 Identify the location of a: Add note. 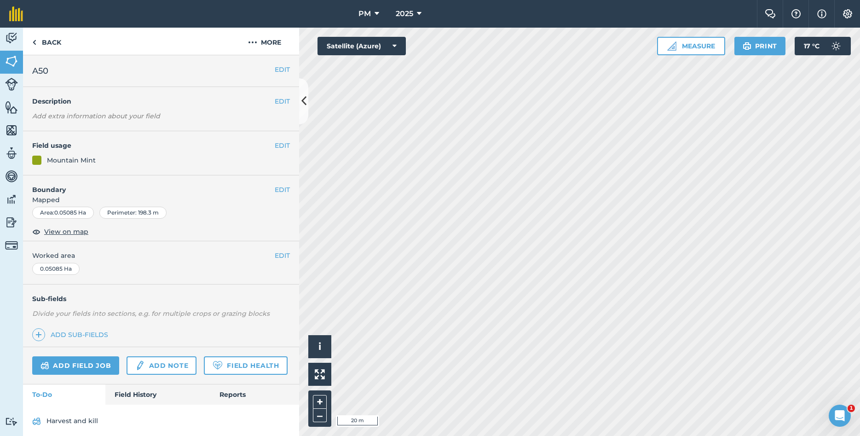
(161, 365).